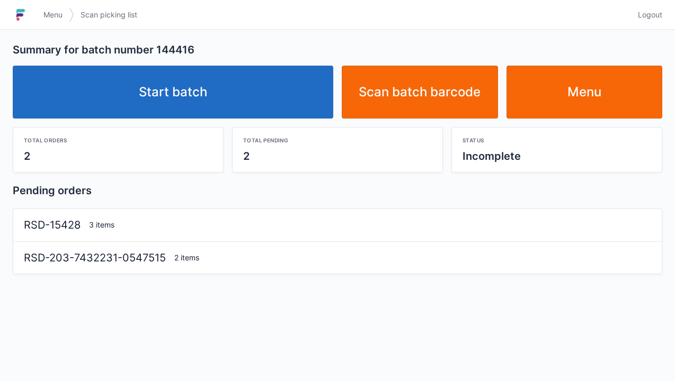 This screenshot has height=381, width=675. I want to click on img: logo-small.jpg, so click(21, 15).